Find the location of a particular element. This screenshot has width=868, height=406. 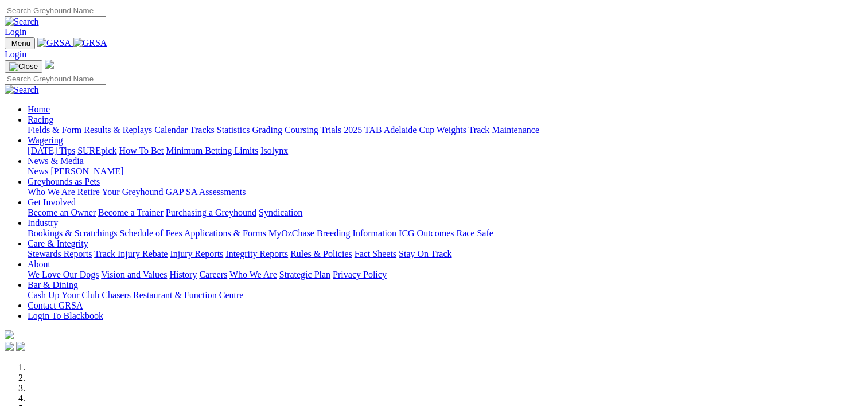

a: Cash Up Your Club is located at coordinates (64, 295).